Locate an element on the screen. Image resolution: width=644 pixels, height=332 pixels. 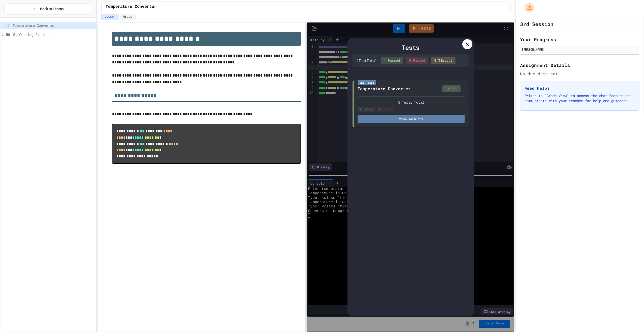
div: 5 Tests Total is located at coordinates (411, 102).